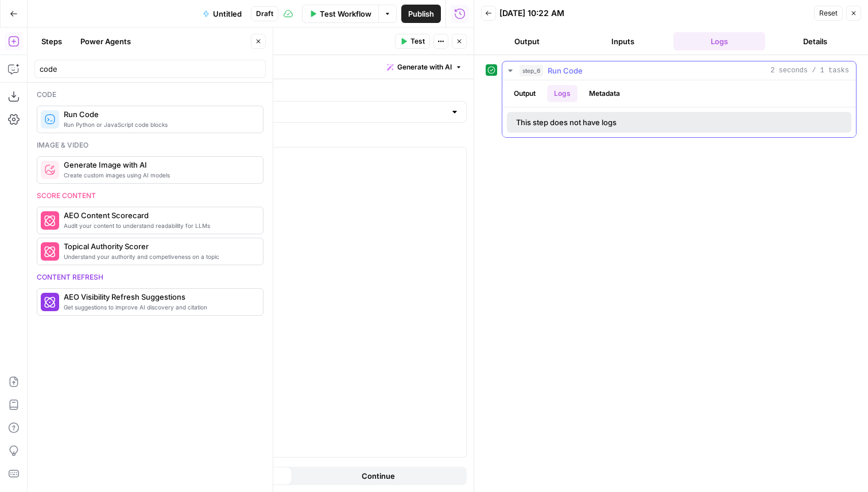 Image resolution: width=868 pixels, height=492 pixels. I want to click on span: Generate Image with AI, so click(159, 165).